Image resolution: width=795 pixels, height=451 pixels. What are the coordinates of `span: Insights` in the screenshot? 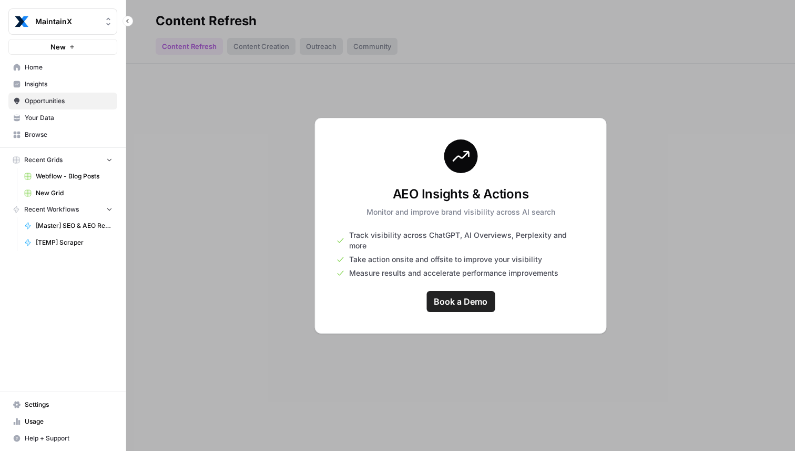 It's located at (68, 84).